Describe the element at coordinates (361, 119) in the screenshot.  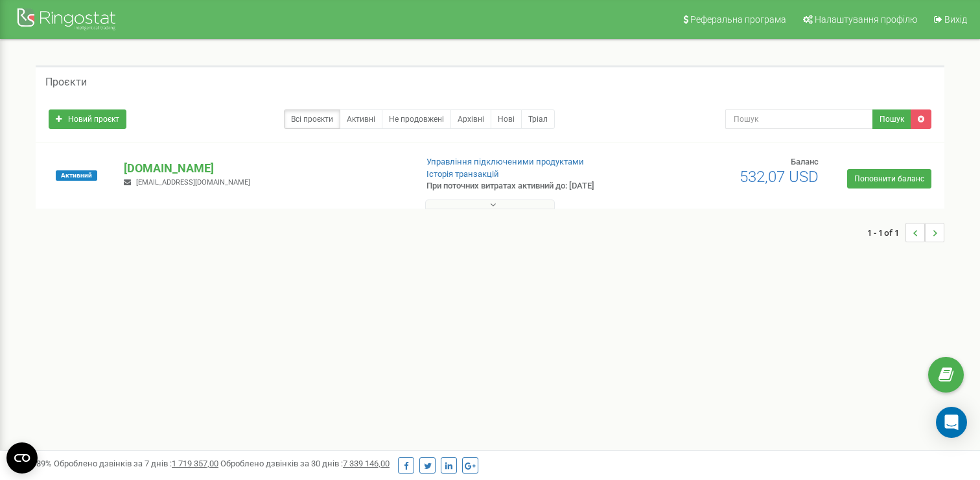
I see `a: Активні` at that location.